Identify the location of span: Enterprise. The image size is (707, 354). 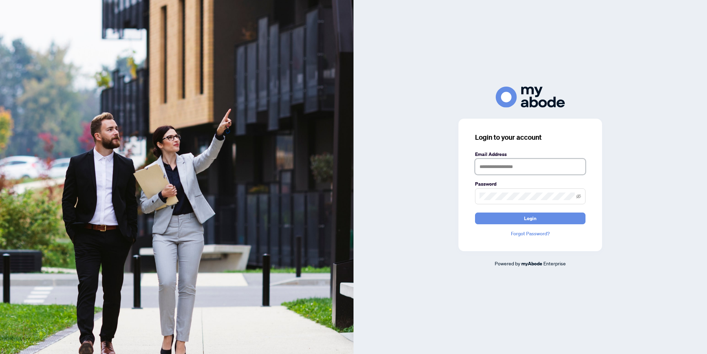
(554, 263).